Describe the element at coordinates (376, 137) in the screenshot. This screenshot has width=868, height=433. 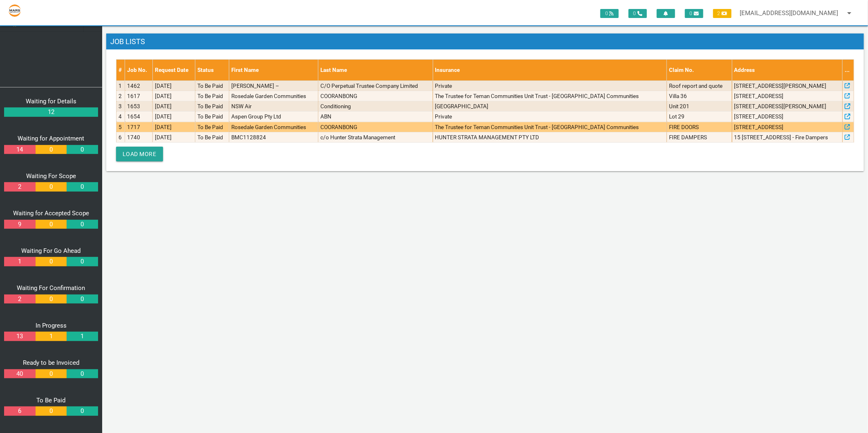
I see `td: c/o Hunter Strata Management` at that location.